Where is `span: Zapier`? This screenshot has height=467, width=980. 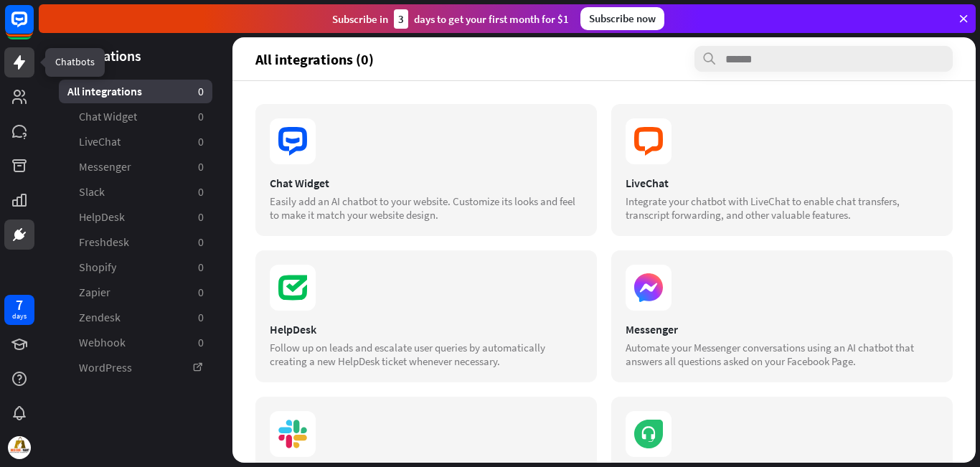 span: Zapier is located at coordinates (95, 292).